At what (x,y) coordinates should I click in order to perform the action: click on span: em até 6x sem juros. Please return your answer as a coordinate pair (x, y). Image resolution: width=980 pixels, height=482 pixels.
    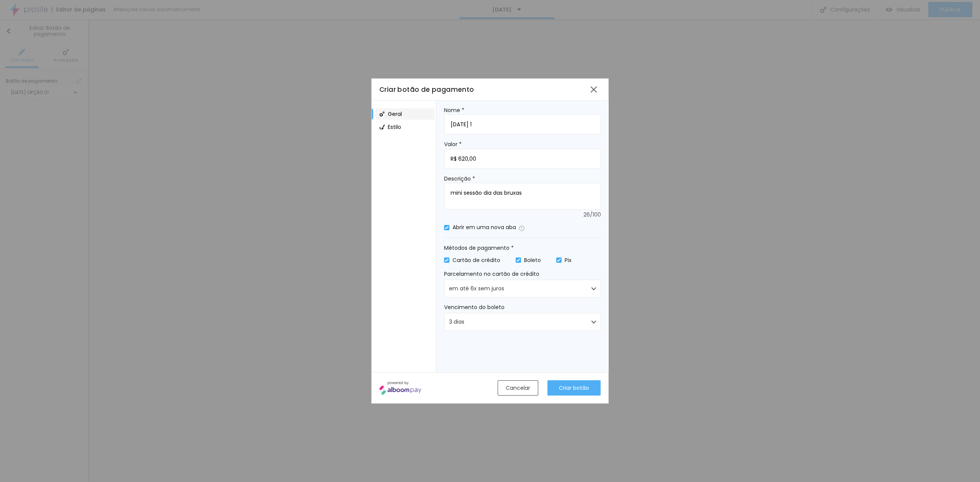
    Looking at the image, I should click on (476, 288).